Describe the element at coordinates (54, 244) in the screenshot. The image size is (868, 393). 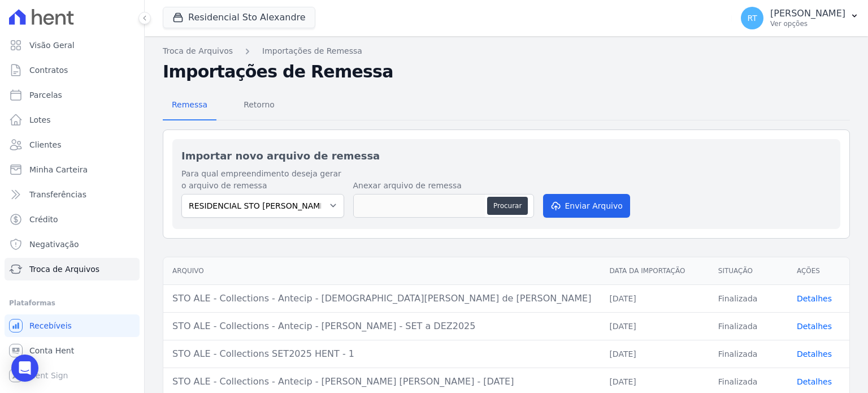
I see `span: Negativação` at that location.